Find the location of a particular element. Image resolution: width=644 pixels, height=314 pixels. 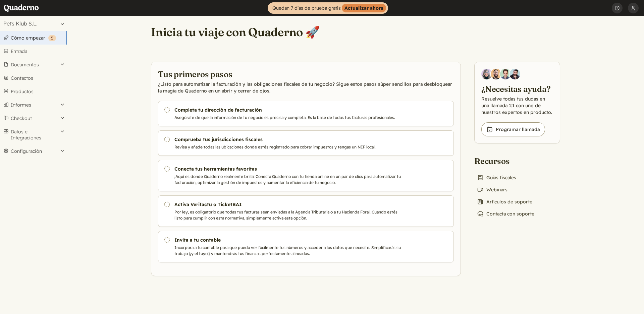

a: Guías fiscales is located at coordinates (496, 178).